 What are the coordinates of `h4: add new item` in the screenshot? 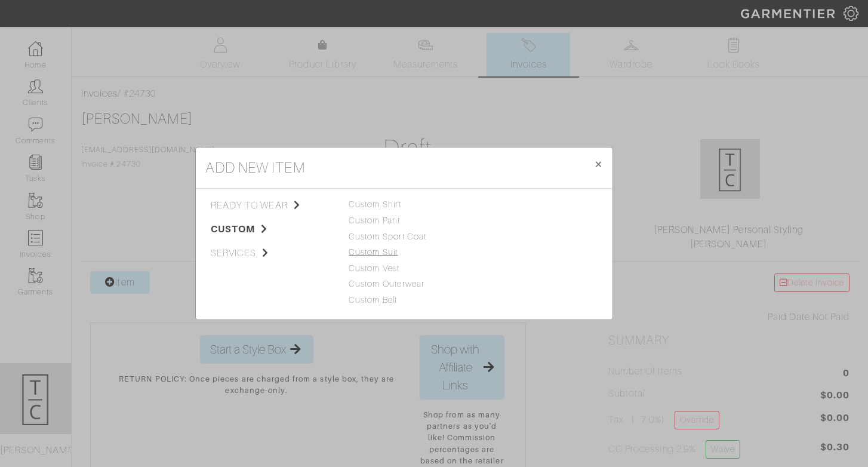 It's located at (255, 168).